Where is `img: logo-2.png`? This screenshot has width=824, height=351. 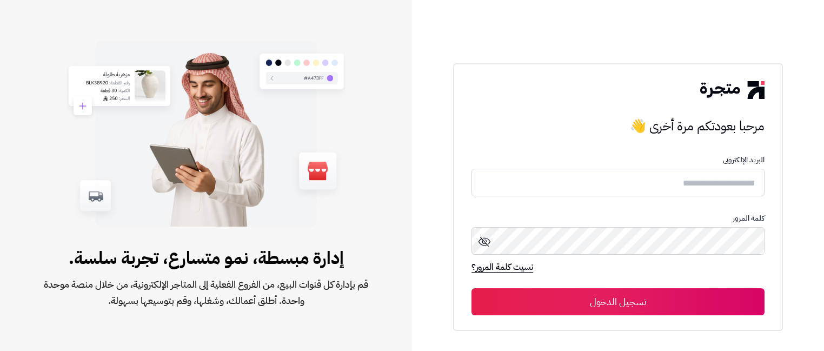
img: logo-2.png is located at coordinates (732, 90).